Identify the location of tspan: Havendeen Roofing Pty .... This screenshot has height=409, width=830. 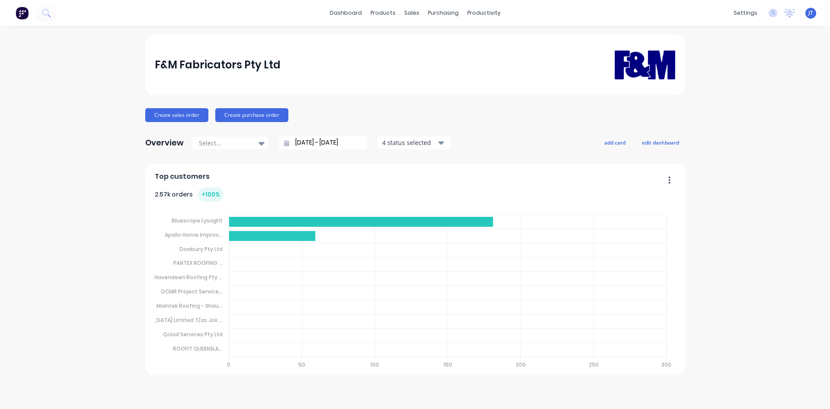
(189, 277).